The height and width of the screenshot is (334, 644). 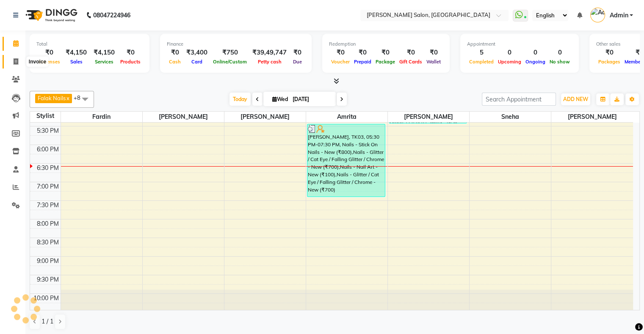 I want to click on span: Package, so click(x=385, y=62).